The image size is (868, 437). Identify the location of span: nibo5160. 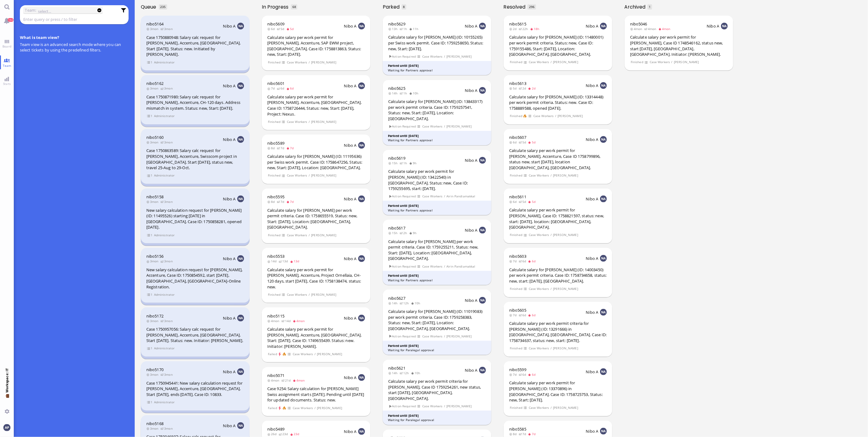
(155, 138).